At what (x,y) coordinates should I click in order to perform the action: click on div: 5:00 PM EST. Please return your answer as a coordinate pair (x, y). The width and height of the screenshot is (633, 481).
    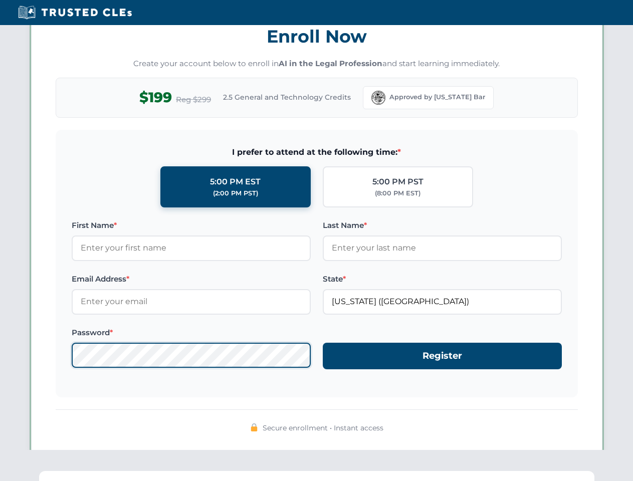
    Looking at the image, I should click on (235, 182).